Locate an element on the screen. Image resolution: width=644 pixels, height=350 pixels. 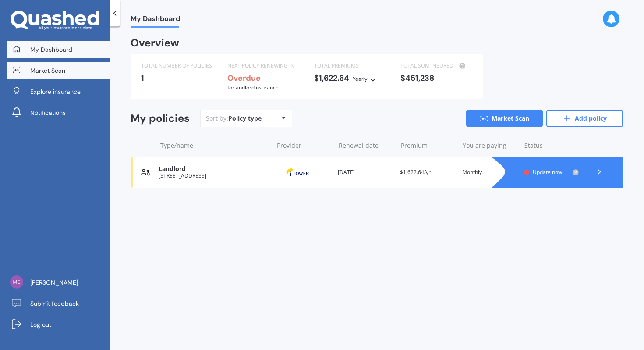
a: My Dashboard is located at coordinates (58, 49).